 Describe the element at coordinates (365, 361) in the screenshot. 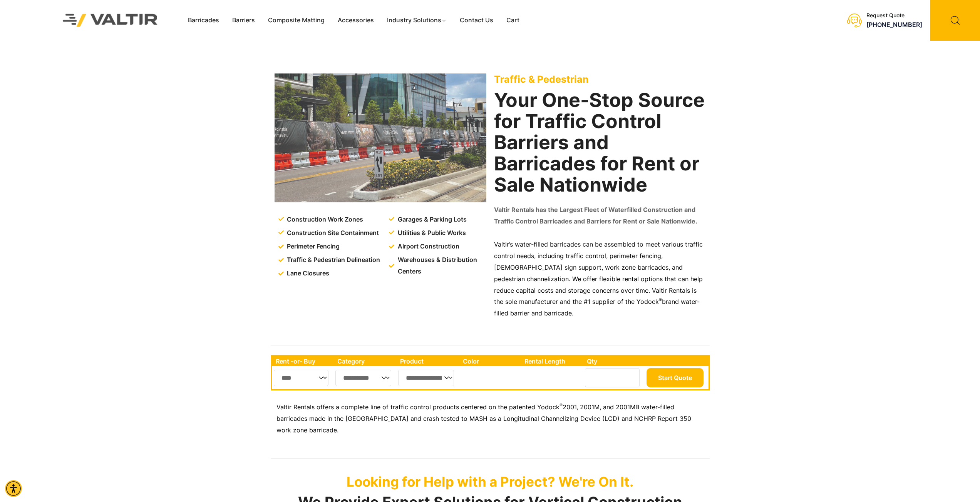

I see `th: Category` at that location.